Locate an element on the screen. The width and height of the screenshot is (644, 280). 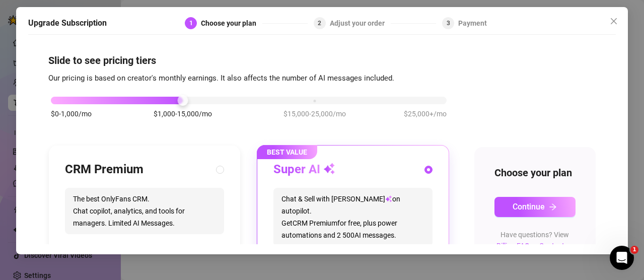
a: Billing FAQ is located at coordinates (513, 246).